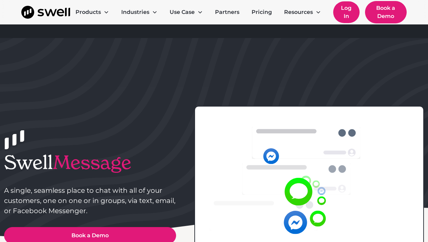  What do you see at coordinates (262, 12) in the screenshot?
I see `a: Pricing` at bounding box center [262, 12].